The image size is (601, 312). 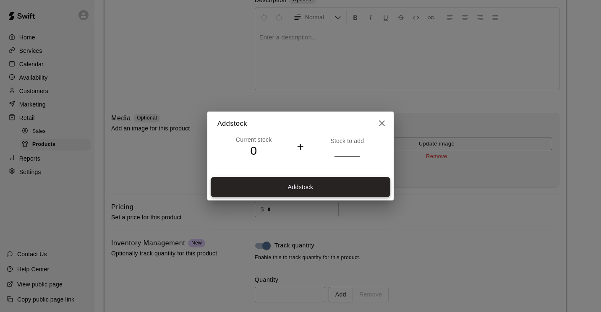 I want to click on p: Stock to add, so click(x=347, y=141).